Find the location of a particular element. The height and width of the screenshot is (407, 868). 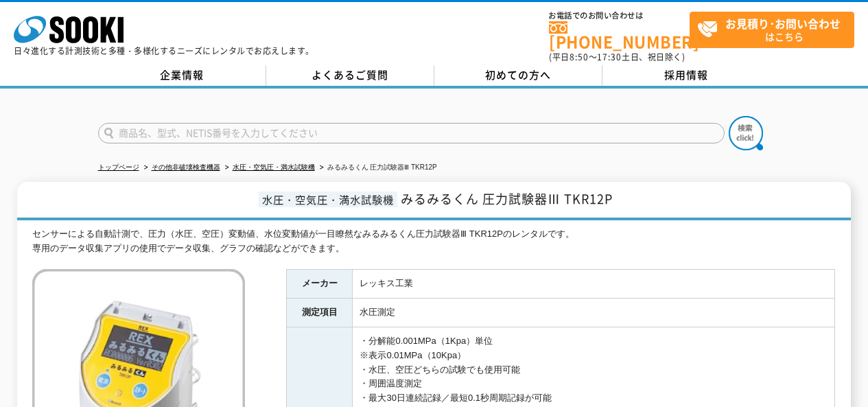

a: 初めての方へ is located at coordinates (518, 75).